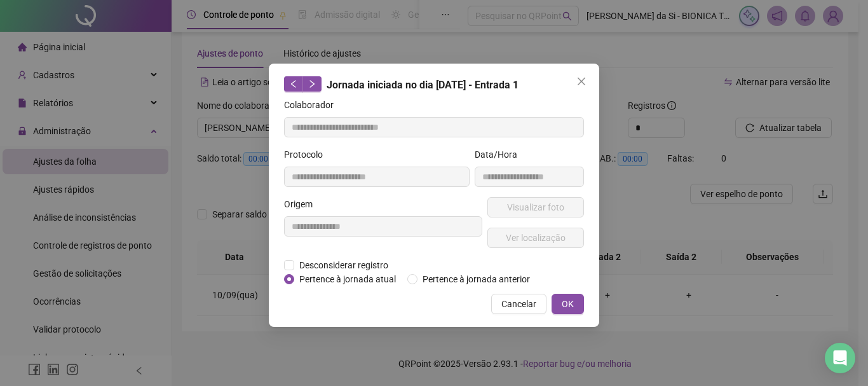 The image size is (868, 386). What do you see at coordinates (567, 304) in the screenshot?
I see `span: OK` at bounding box center [567, 304].